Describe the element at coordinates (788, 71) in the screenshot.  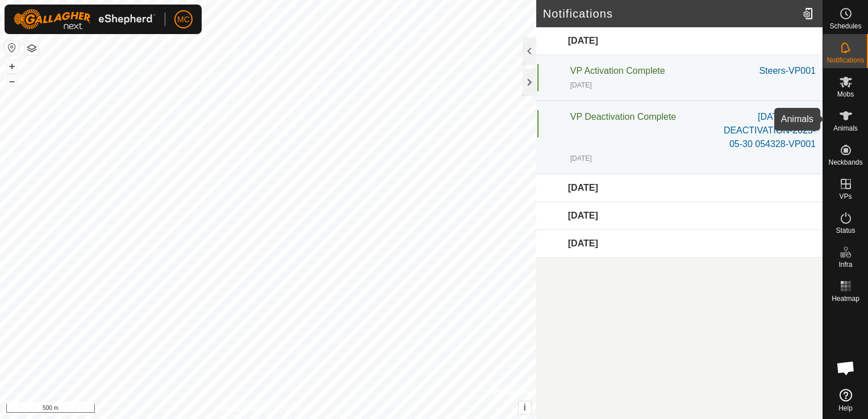
I see `div: Steers-VP001` at that location.